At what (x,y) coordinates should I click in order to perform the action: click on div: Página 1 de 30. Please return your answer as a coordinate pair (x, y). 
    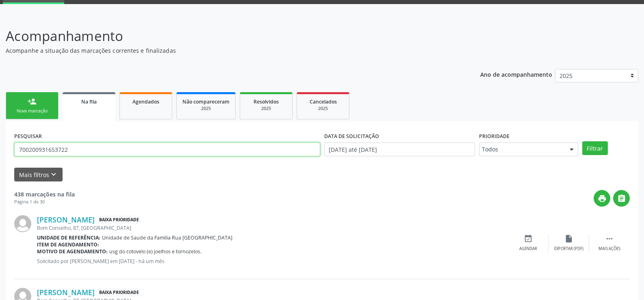
    Looking at the image, I should click on (44, 202).